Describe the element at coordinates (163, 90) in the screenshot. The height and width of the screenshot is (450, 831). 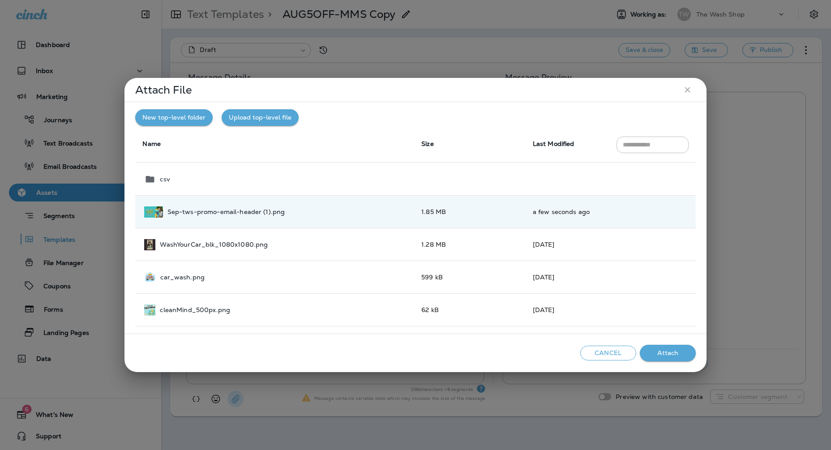
I see `p: Attach File` at that location.